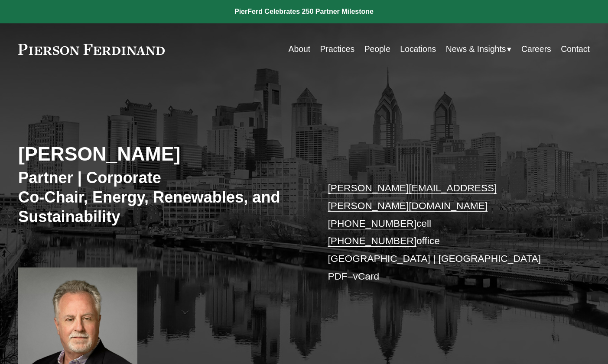  Describe the element at coordinates (299, 49) in the screenshot. I see `a: About` at that location.